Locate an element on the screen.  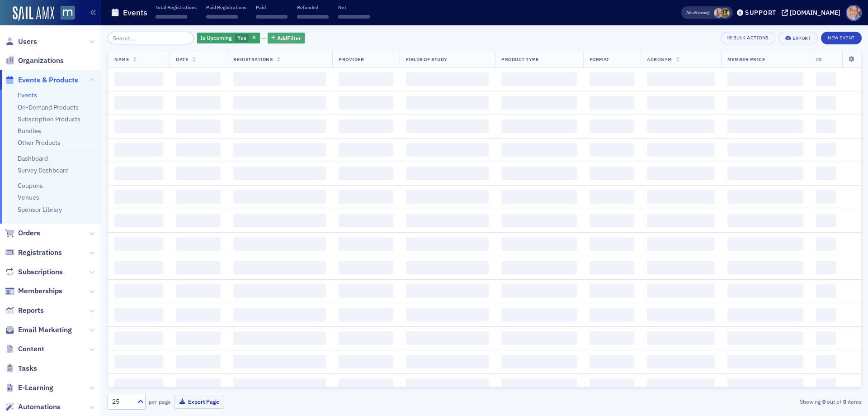
h1: Events is located at coordinates (135, 13).